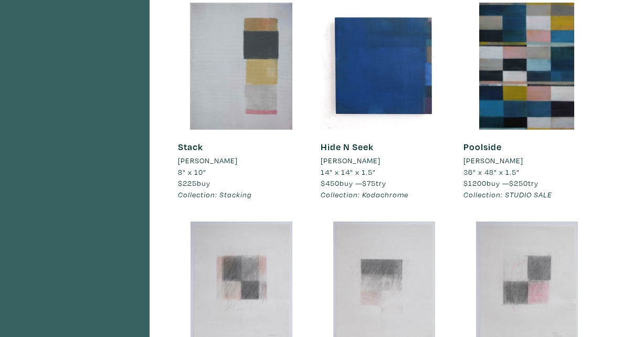 This screenshot has width=644, height=337. I want to click on em: Collection: Kodachrome, so click(364, 195).